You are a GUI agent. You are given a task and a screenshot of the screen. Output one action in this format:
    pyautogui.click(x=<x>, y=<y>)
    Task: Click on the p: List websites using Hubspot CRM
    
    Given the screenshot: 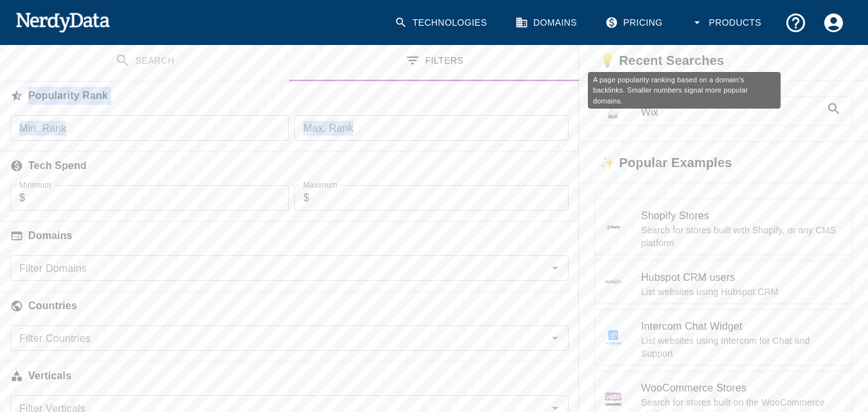 What is the action you would take?
    pyautogui.click(x=741, y=292)
    